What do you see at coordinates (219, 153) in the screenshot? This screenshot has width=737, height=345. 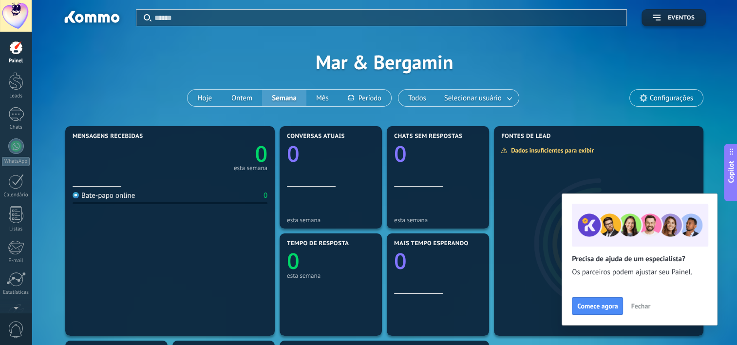 I see `a: 0` at bounding box center [219, 153].